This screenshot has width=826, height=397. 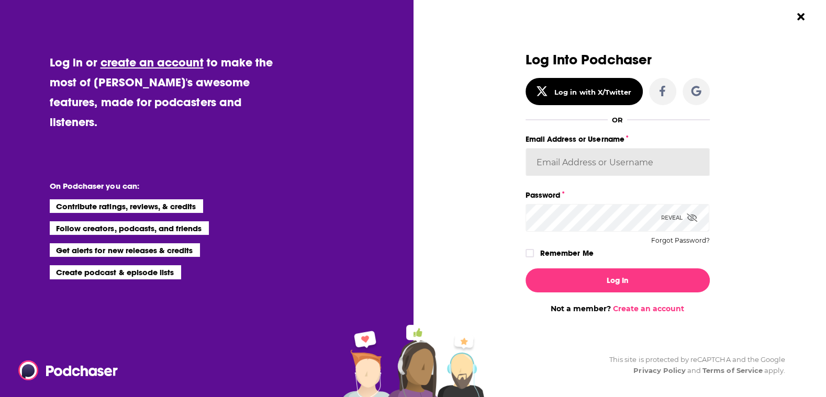 What do you see at coordinates (69, 371) in the screenshot?
I see `img: Podchaser - Follow, Share and Rate Podcasts` at bounding box center [69, 371].